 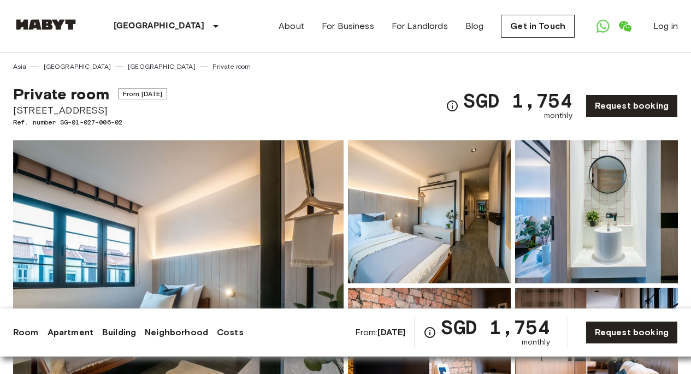 I want to click on a: Get in Touch, so click(x=538, y=26).